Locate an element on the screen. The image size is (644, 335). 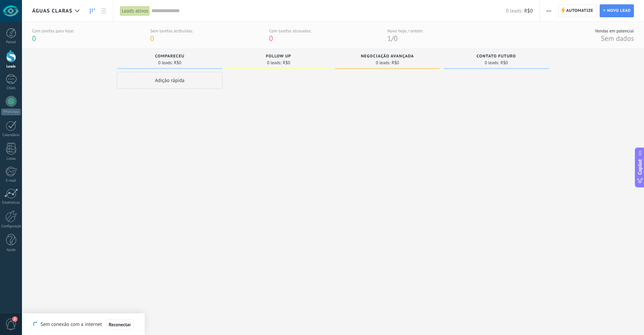
span: Reconectar is located at coordinates (120, 325).